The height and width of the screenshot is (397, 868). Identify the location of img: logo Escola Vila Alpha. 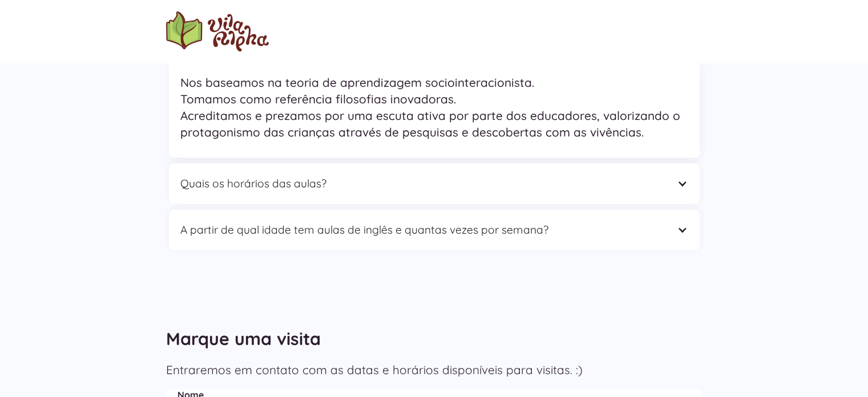
(218, 31).